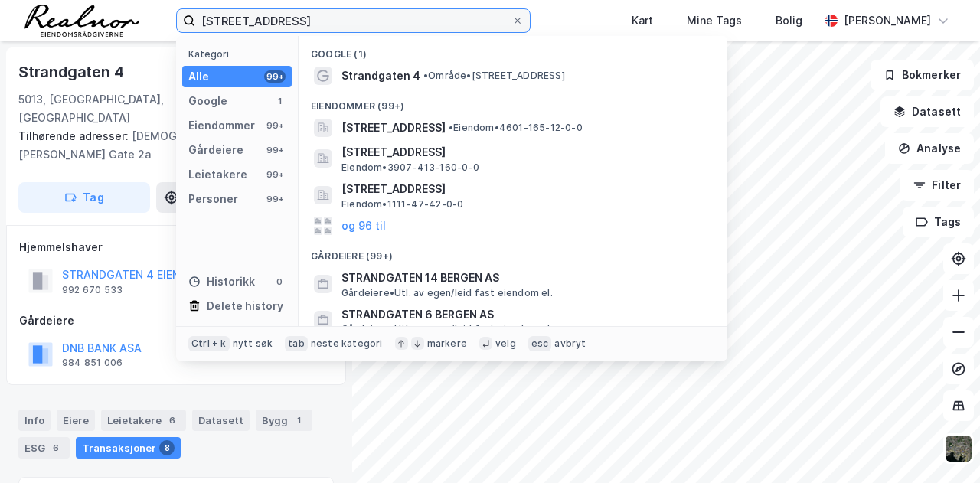  What do you see at coordinates (525, 278) in the screenshot?
I see `span: STRANDGATEN 14 BERGEN AS` at bounding box center [525, 278].